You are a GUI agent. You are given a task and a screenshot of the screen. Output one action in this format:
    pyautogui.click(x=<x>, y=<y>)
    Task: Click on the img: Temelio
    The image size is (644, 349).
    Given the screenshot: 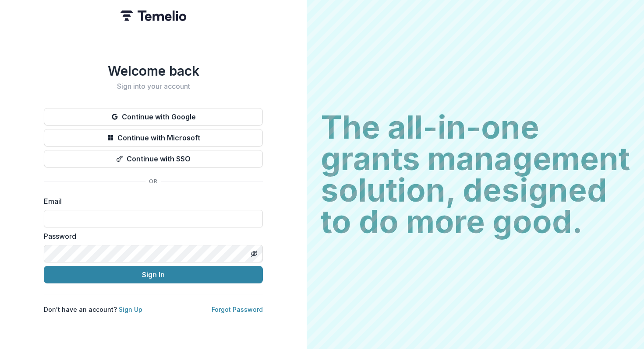 What is the action you would take?
    pyautogui.click(x=153, y=16)
    